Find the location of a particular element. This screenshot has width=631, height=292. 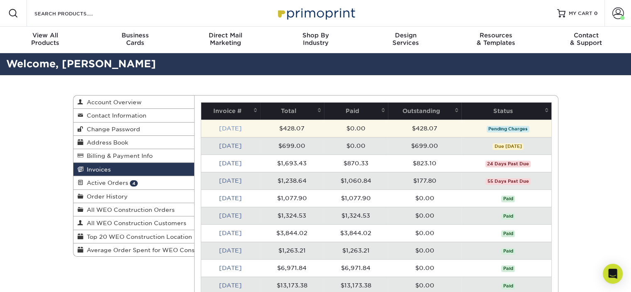

a: Contact& Support is located at coordinates (586, 40).